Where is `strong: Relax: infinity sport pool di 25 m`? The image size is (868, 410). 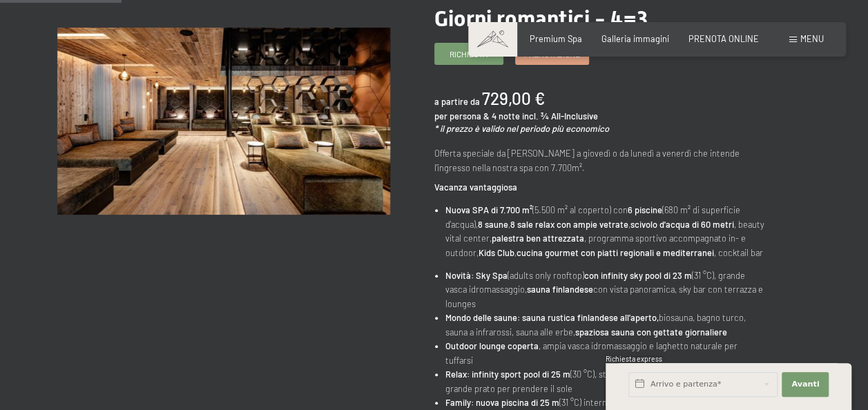
strong: Relax: infinity sport pool di 25 m is located at coordinates (507, 374).